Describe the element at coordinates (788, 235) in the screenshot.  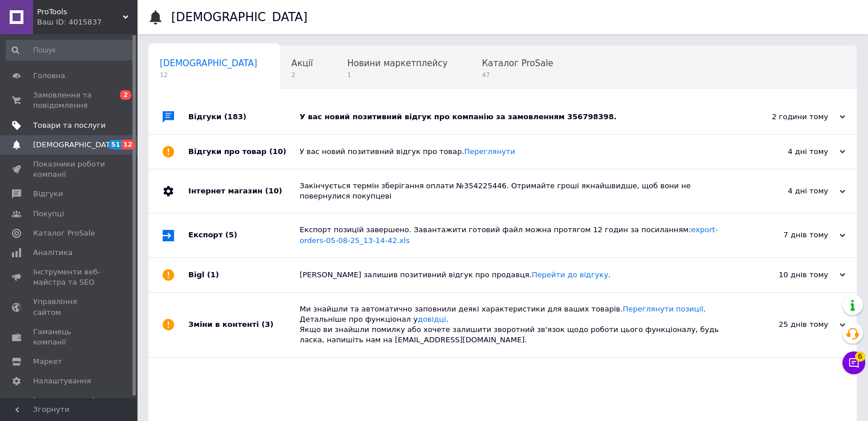
I see `div: 7 днів тому` at that location.